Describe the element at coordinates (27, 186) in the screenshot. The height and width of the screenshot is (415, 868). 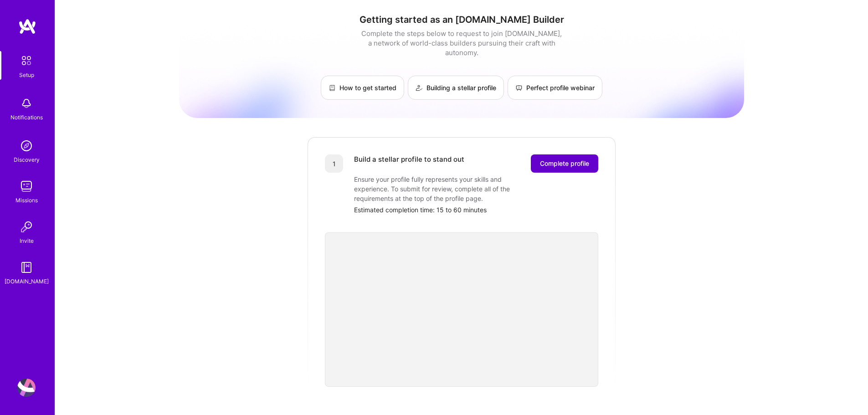
I see `img: teamwork` at that location.